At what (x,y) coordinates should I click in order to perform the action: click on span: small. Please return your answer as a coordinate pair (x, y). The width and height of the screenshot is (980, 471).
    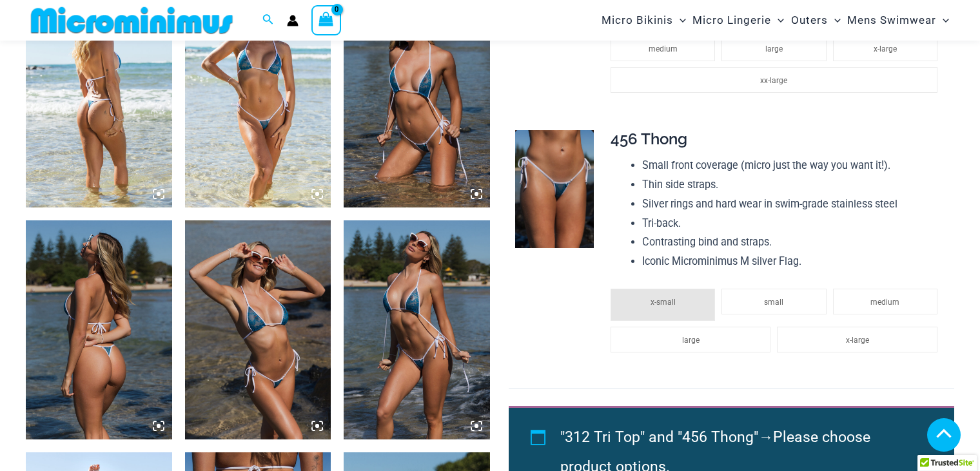
    Looking at the image, I should click on (774, 302).